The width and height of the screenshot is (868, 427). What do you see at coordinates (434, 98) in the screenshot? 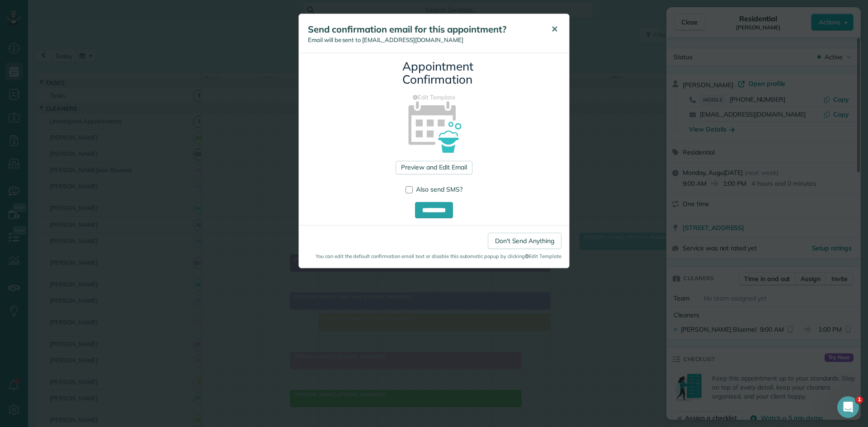
I see `a: Edit Template` at bounding box center [434, 98].